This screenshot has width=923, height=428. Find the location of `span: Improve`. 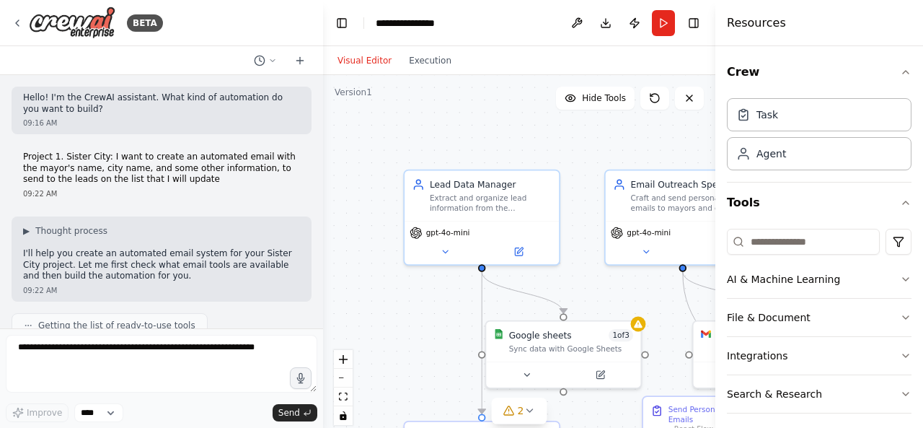

span: Improve is located at coordinates (44, 412).